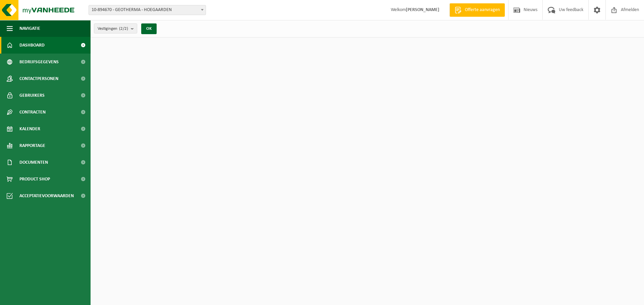 The width and height of the screenshot is (644, 305). I want to click on span: 10-894670 - GEOTHERMA - HOEGAARDEN, so click(147, 10).